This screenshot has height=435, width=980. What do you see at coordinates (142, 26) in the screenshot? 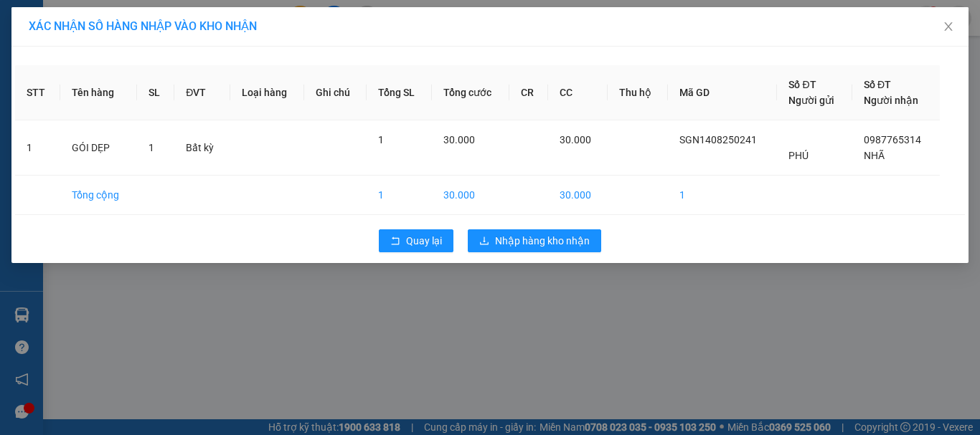
I see `span: XÁC NHẬN SỐ HÀNG NHẬP VÀO KHO NHẬN` at bounding box center [142, 26].